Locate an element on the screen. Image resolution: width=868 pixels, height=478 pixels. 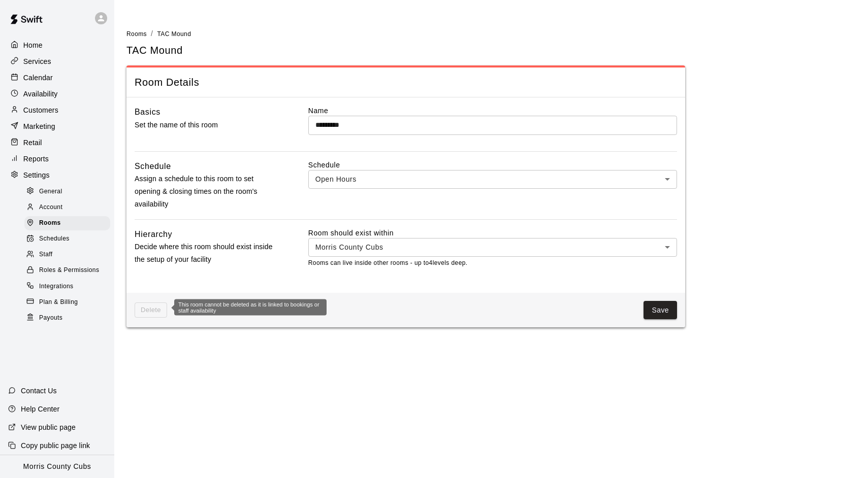
div: Settings is located at coordinates (56, 176).